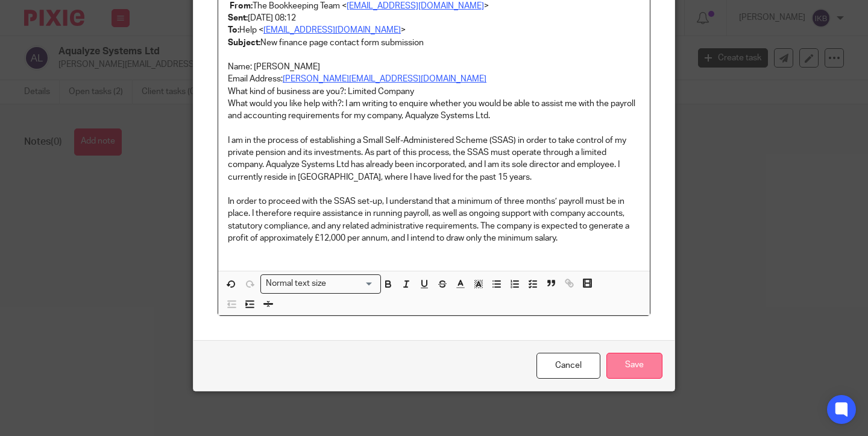  Describe the element at coordinates (234, 30) in the screenshot. I see `strong: To:` at that location.